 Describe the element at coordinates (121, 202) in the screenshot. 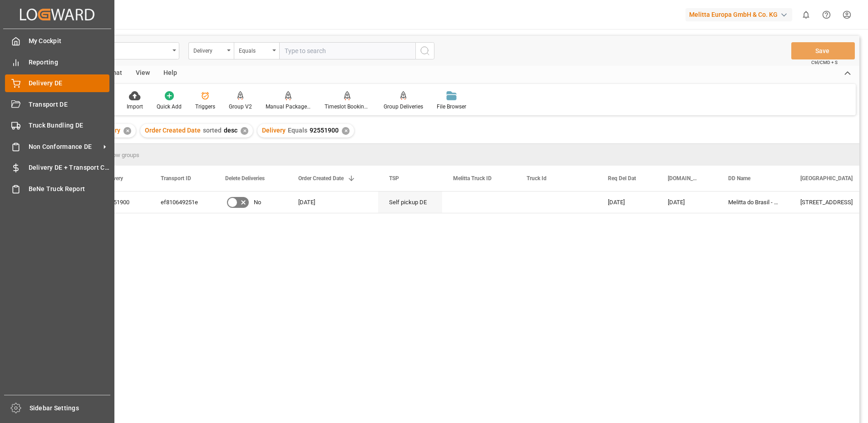

I see `div: 92551900` at that location.